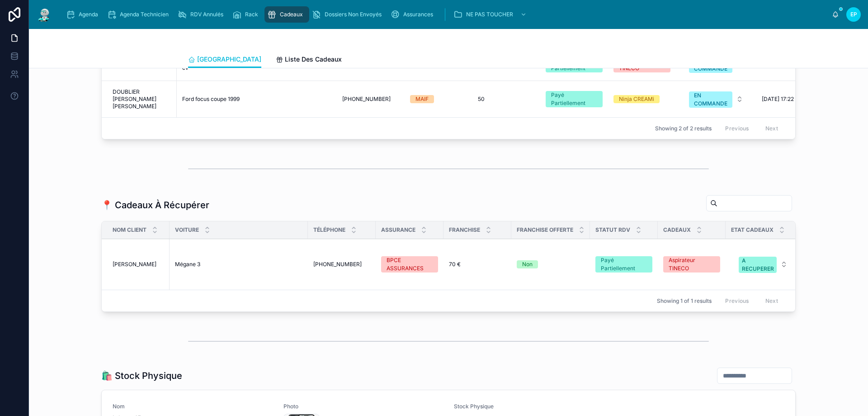 The height and width of the screenshot is (416, 868). Describe the element at coordinates (477, 264) in the screenshot. I see `a: 70 €` at that location.